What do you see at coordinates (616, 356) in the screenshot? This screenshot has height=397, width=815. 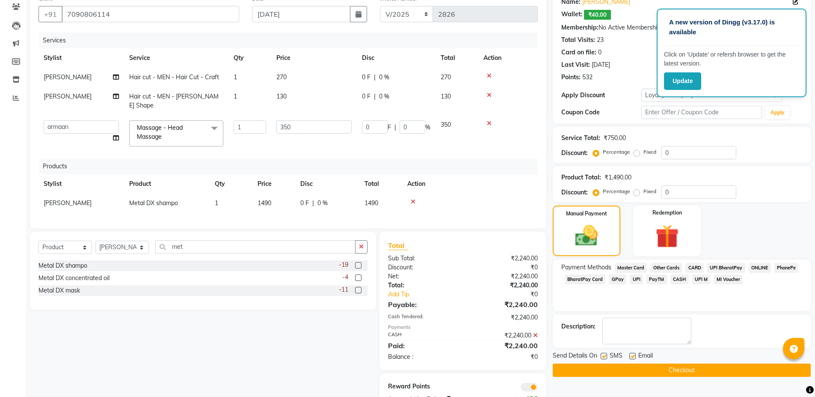 I see `span: SMS` at bounding box center [616, 356].